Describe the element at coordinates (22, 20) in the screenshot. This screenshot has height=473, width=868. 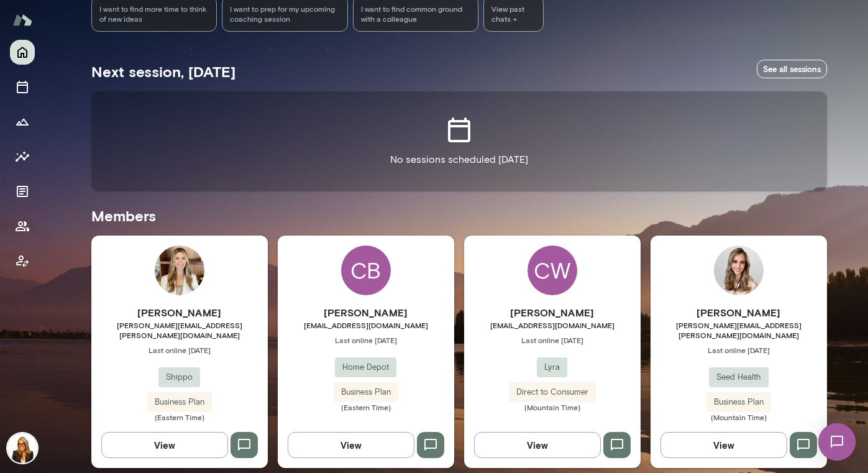
I see `img: Mento` at that location.